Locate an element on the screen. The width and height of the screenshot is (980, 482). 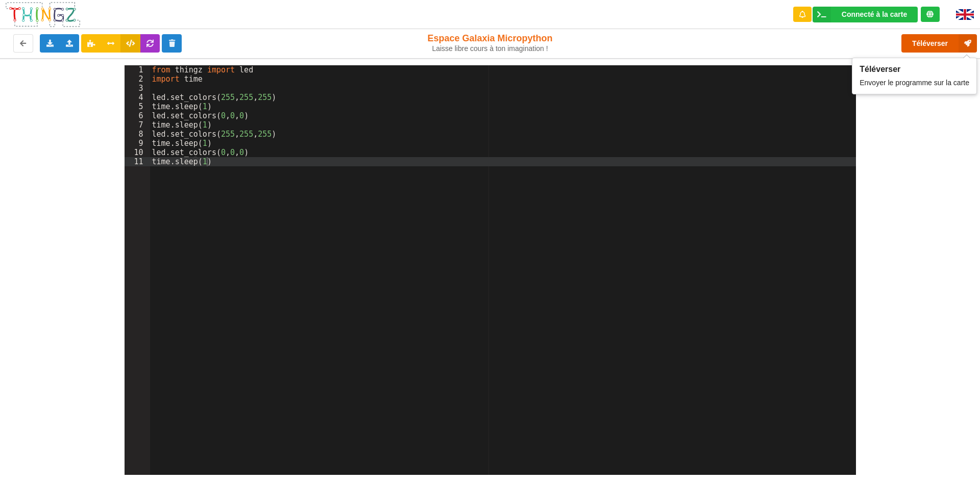
div: Téléverser is located at coordinates (914, 69).